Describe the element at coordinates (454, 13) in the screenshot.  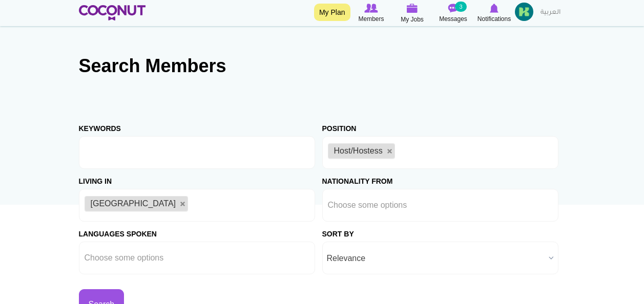
I see `a: Messages Messages 3` at that location.